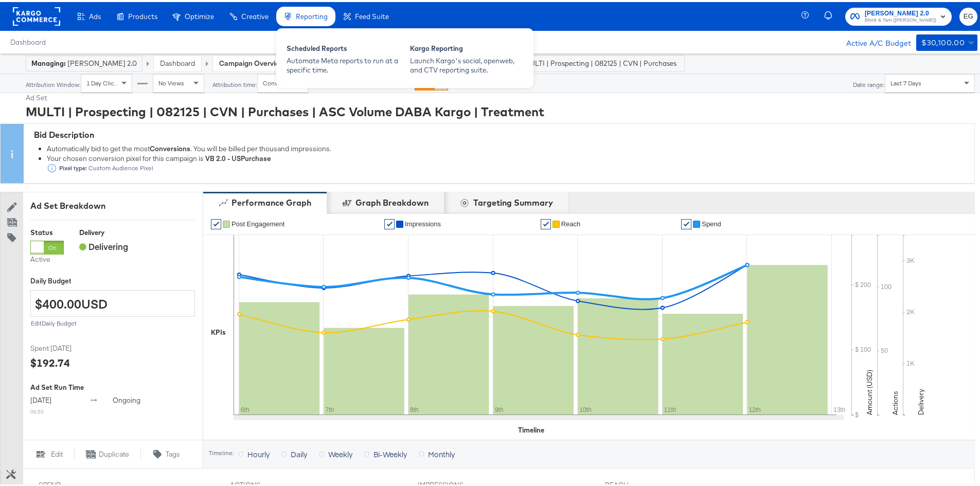 This screenshot has width=980, height=486. What do you see at coordinates (49, 61) in the screenshot?
I see `strong: Managing:` at bounding box center [49, 61].